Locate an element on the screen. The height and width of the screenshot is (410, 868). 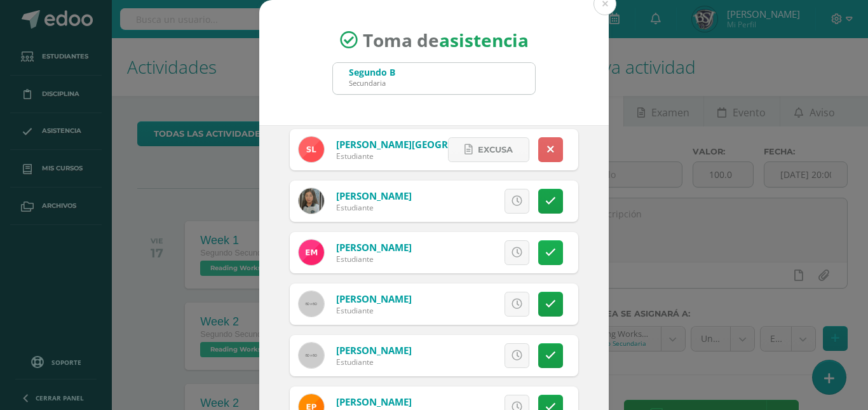
input: Busca un grado o sección aquí... is located at coordinates (434, 78).